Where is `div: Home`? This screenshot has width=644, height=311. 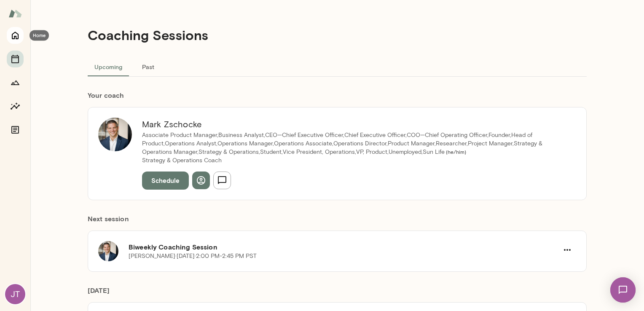
div: Home is located at coordinates (39, 35).